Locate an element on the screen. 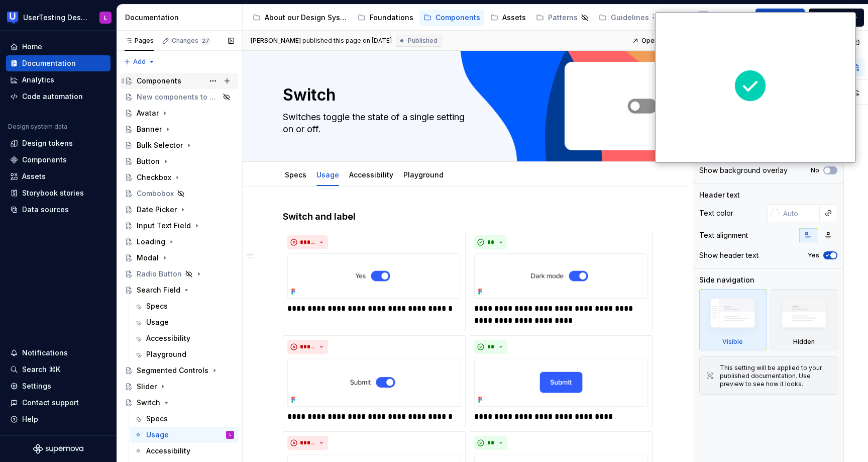  button: Share is located at coordinates (731, 18).